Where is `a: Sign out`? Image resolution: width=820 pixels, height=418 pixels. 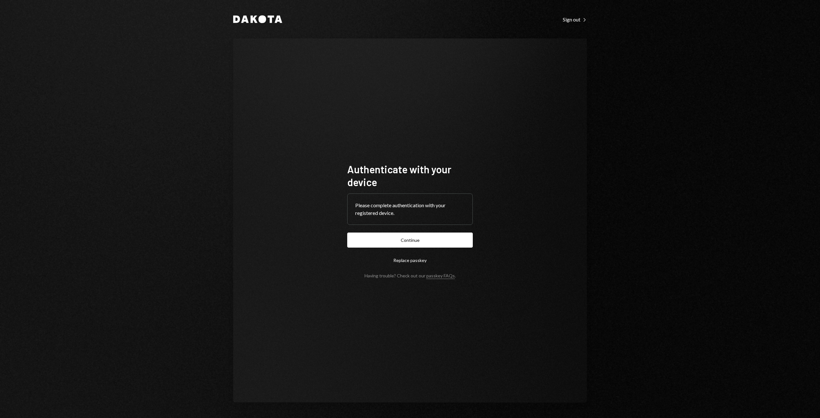 a: Sign out is located at coordinates (575, 19).